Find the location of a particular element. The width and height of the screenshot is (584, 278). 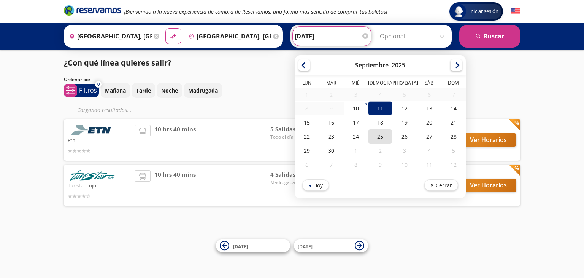

div: 11-Sep-25 is located at coordinates (381, 108).